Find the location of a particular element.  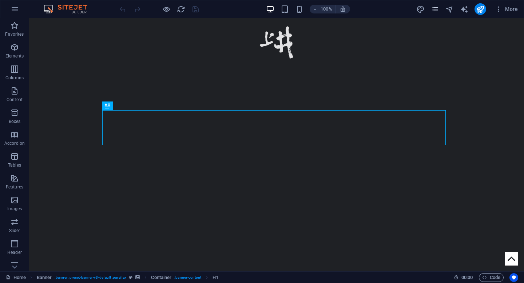

button: pages is located at coordinates (435, 9).